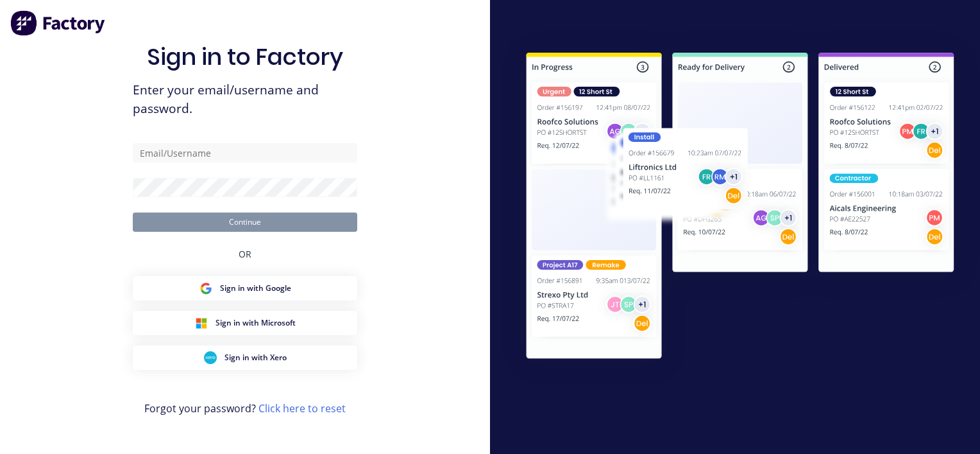  I want to click on img: Xero Sign in, so click(210, 358).